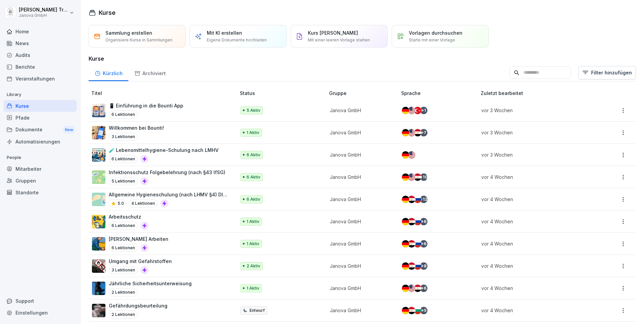 The height and width of the screenshot is (324, 644). I want to click on div: + 7, so click(424, 133).